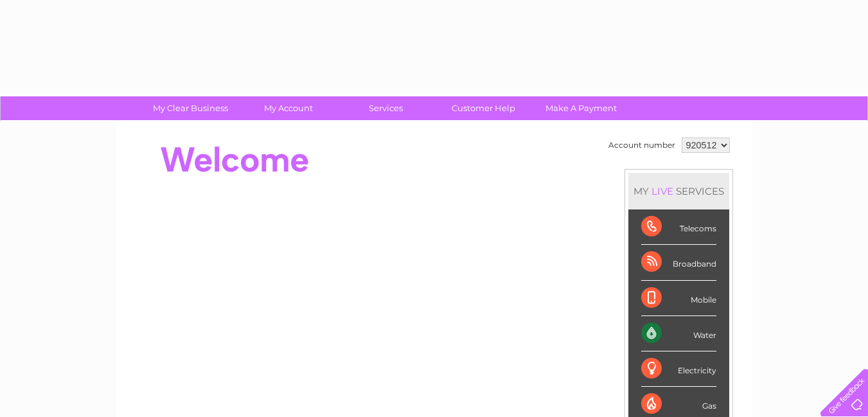 The image size is (868, 417). What do you see at coordinates (663, 191) in the screenshot?
I see `div: LIVE` at bounding box center [663, 191].